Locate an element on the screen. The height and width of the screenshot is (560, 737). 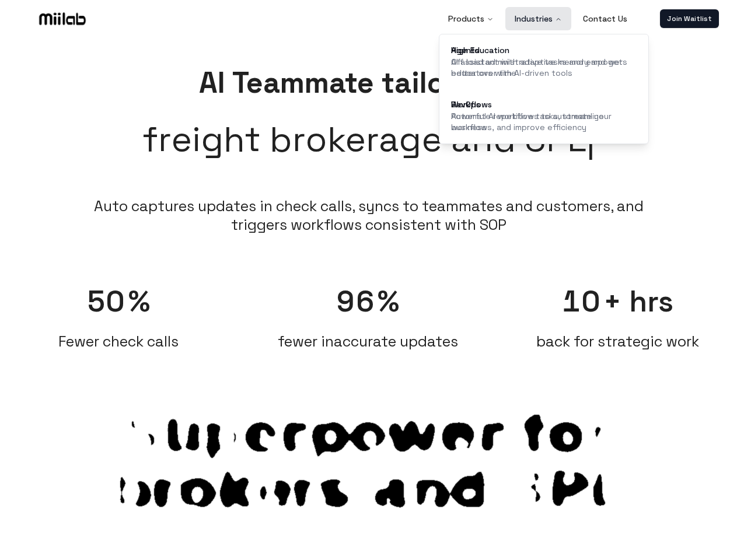
span: 50 is located at coordinates (106, 302).